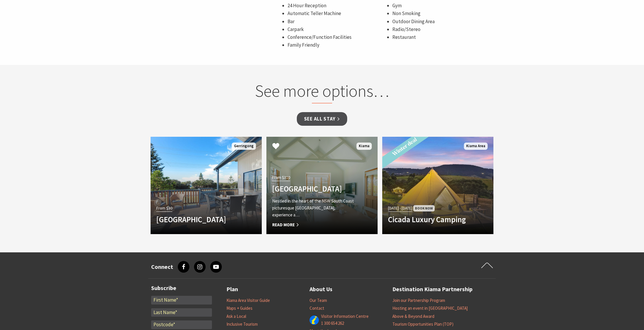 The image size is (644, 330). What do you see at coordinates (413, 316) in the screenshot?
I see `a: Above & Beyond Award` at bounding box center [413, 316].